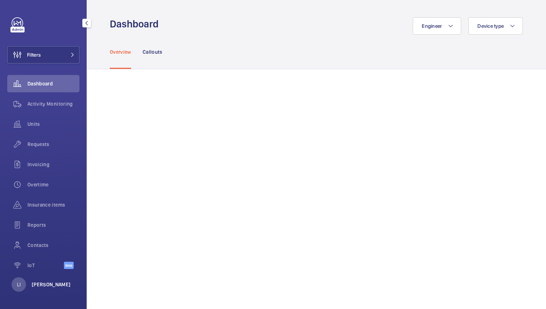 The image size is (546, 309). What do you see at coordinates (152, 52) in the screenshot?
I see `p: Callouts` at bounding box center [152, 52].